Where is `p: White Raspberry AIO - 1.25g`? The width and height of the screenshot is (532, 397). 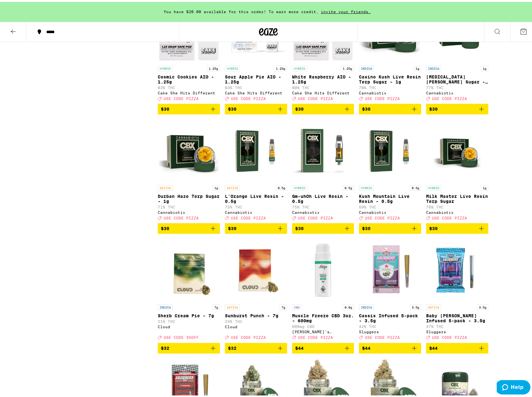 p: White Raspberry AIO - 1.25g is located at coordinates (323, 78).